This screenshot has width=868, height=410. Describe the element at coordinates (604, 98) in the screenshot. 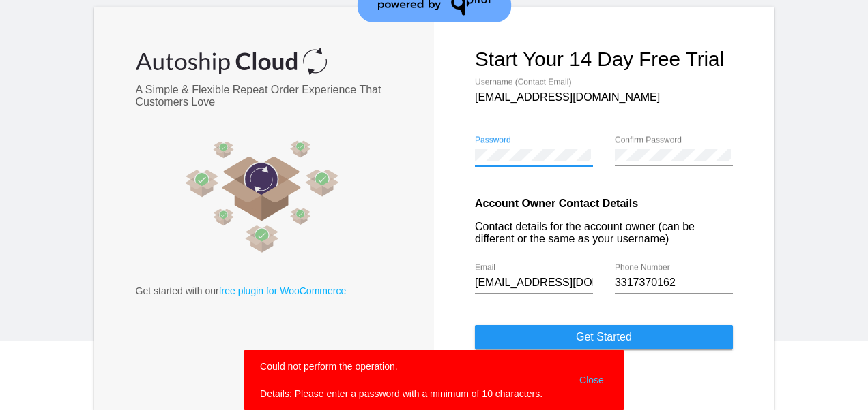

I see `input: Username (Contact Email)` at that location.